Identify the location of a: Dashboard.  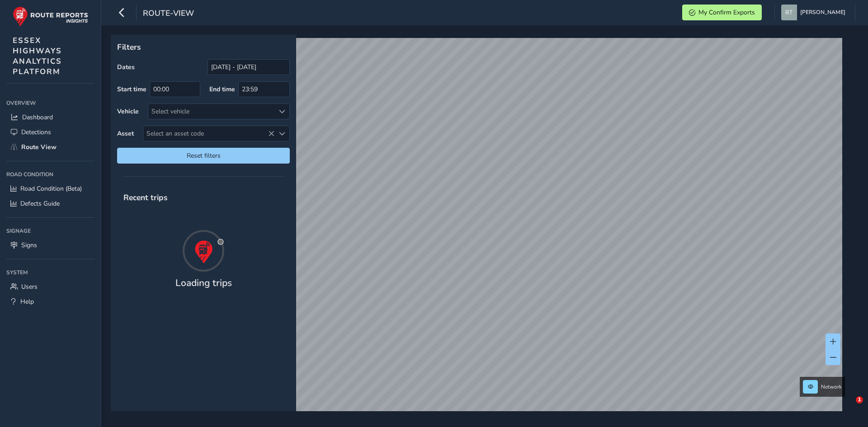
(50, 117).